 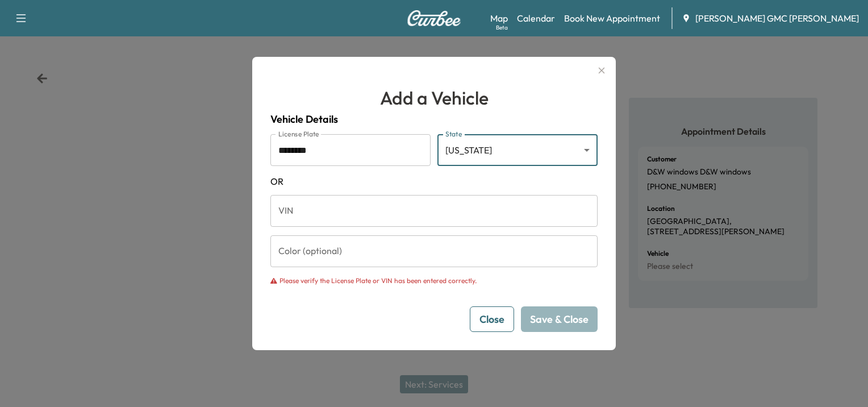 I want to click on p: Please verify the License Plate or VIN has been entered correctly., so click(x=378, y=281).